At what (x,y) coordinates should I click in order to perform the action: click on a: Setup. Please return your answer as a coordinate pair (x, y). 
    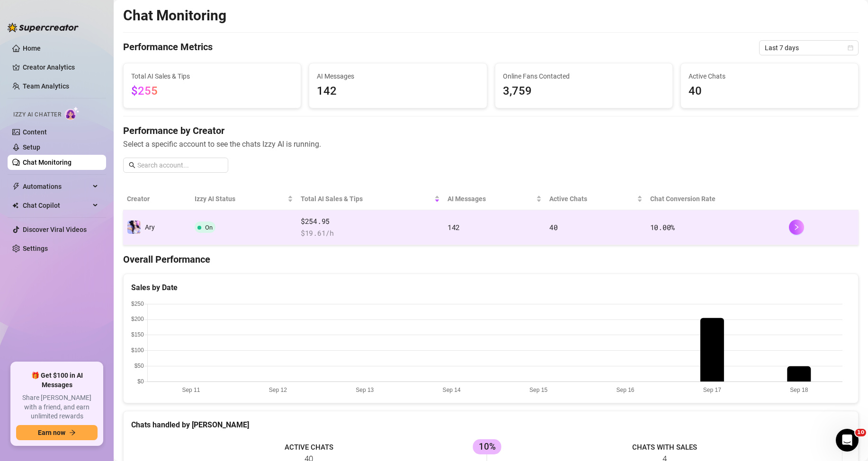
    Looking at the image, I should click on (31, 147).